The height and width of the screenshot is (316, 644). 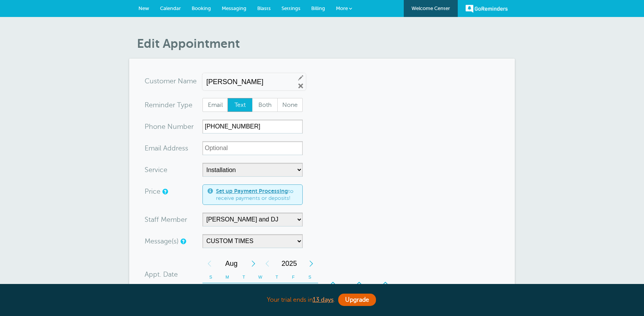 I want to click on div: 1, so click(x=293, y=291).